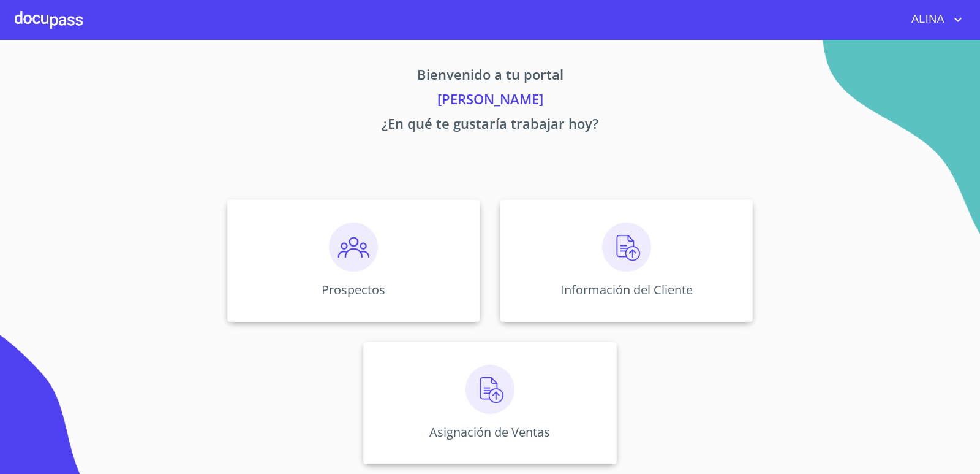 The image size is (980, 474). I want to click on p: Prospectos, so click(354, 289).